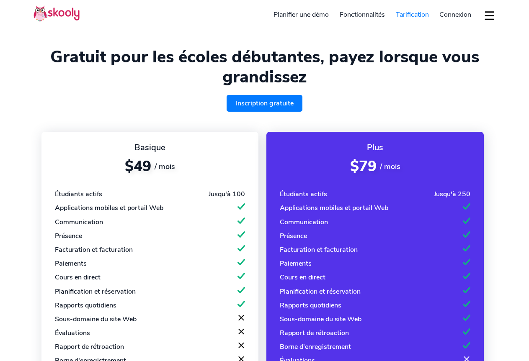 Image resolution: width=529 pixels, height=361 pixels. I want to click on span: Connexion, so click(455, 15).